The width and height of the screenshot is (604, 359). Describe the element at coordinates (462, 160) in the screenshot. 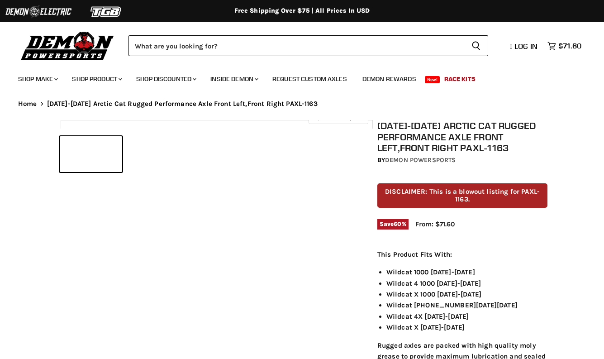

I see `div: by` at that location.